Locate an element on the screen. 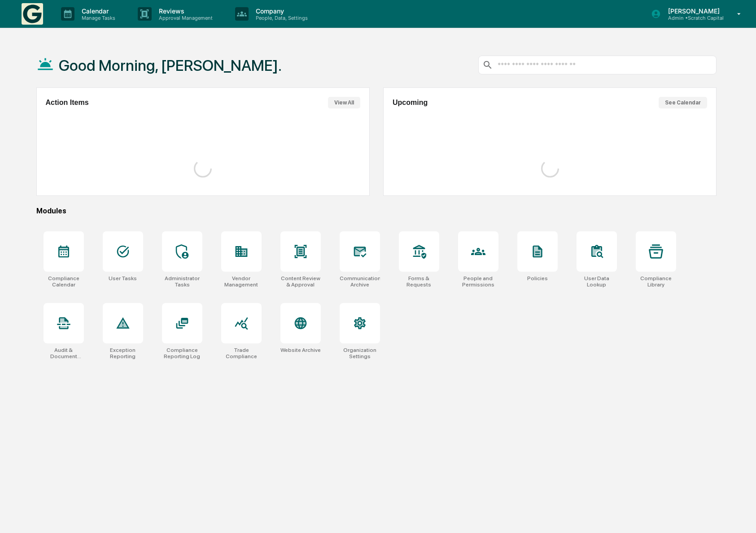  div: Compliance Library is located at coordinates (656, 282).